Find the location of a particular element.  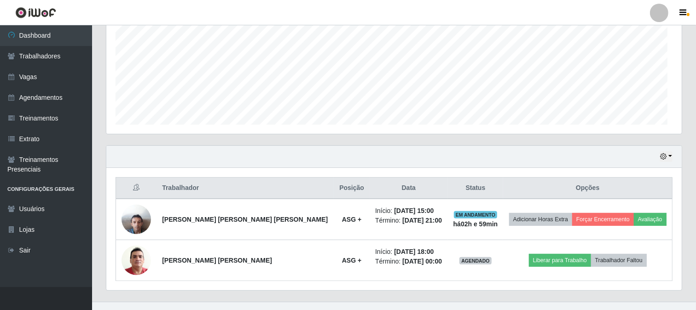

button: Avaliação is located at coordinates (650, 220).